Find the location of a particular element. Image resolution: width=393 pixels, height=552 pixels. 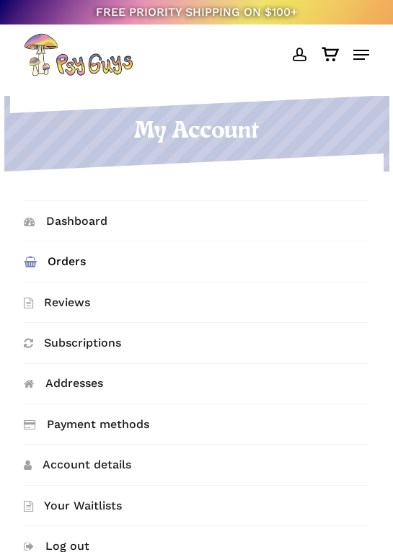

a: Dashboard is located at coordinates (197, 220).